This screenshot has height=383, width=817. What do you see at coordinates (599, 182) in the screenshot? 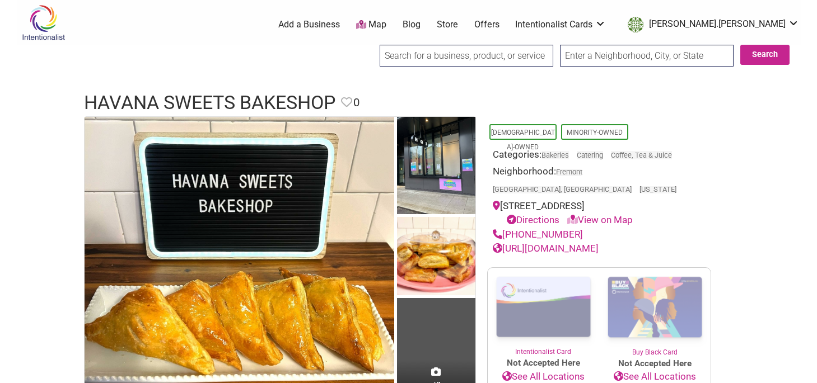
I see `div: Neighborhood:` at bounding box center [599, 182].